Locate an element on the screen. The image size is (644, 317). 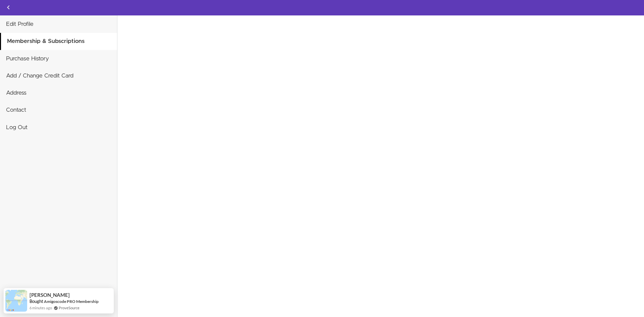
span: 6 minutes ago is located at coordinates (40, 308).